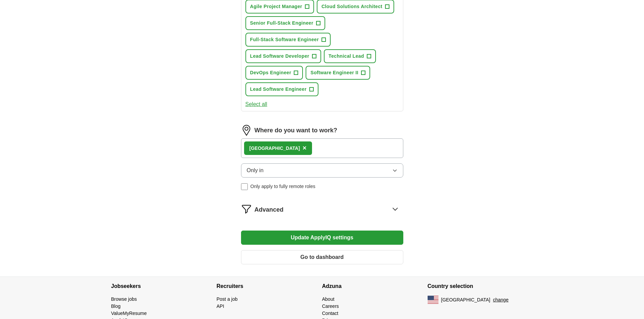 The image size is (644, 319). Describe the element at coordinates (331, 306) in the screenshot. I see `a: Careers` at that location.